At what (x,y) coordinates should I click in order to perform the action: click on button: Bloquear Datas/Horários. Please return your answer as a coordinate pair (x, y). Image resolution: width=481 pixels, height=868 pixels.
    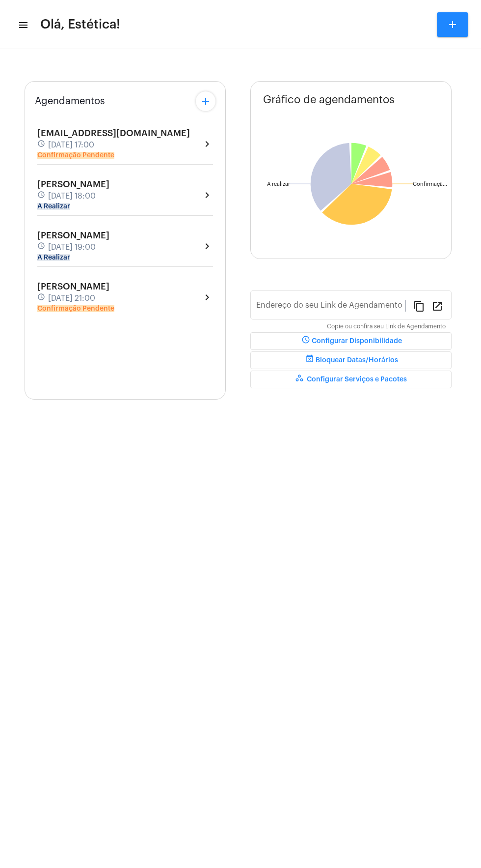
    Looking at the image, I should click on (351, 360).